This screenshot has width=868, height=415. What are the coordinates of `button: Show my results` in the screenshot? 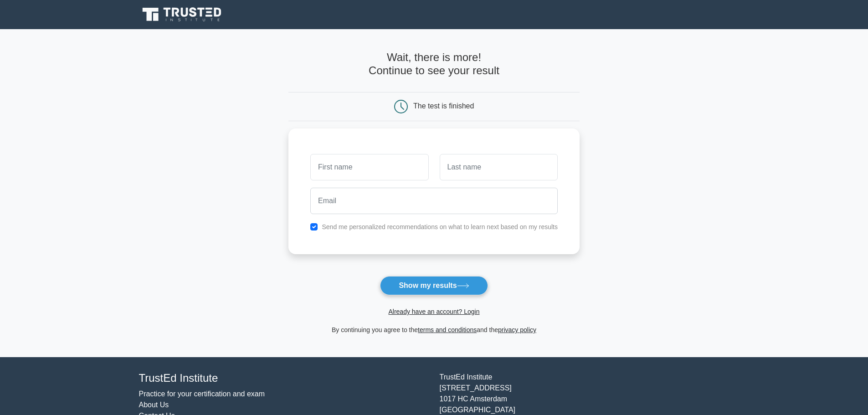 It's located at (434, 285).